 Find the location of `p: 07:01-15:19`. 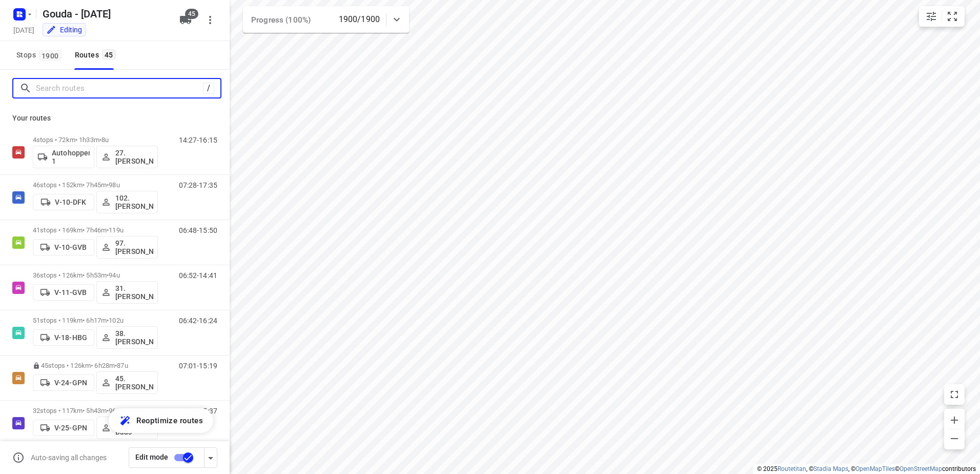

p: 07:01-15:19 is located at coordinates (197, 366).